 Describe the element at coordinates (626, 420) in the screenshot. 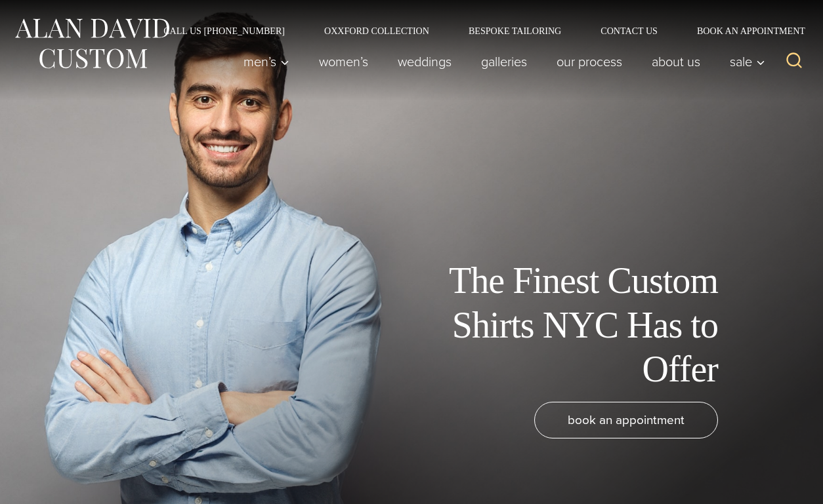

I see `a: book an appointment` at that location.